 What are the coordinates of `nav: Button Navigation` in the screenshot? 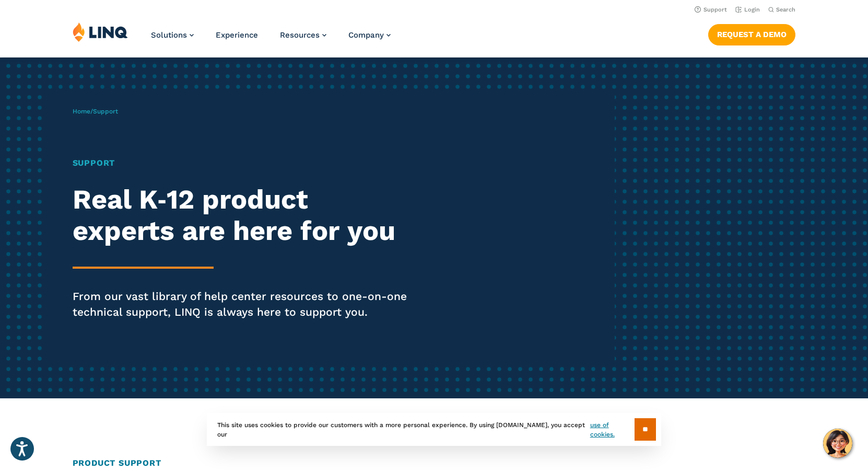 It's located at (752, 34).